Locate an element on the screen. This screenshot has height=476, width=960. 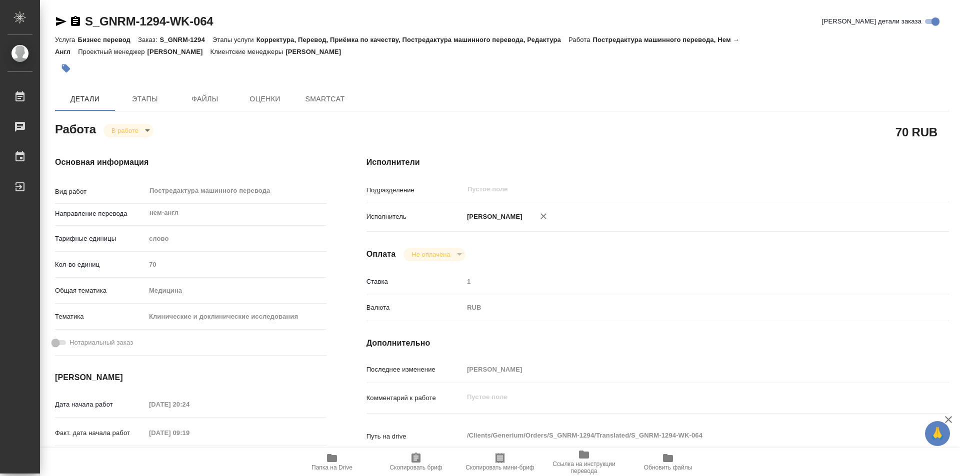
p: Проектный менеджер is located at coordinates (112, 51).